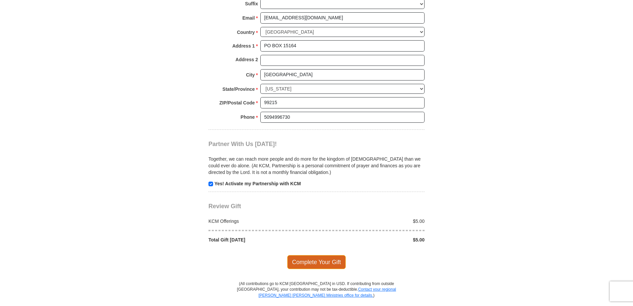  Describe the element at coordinates (237, 103) in the screenshot. I see `strong: ZIP/Postal Code` at that location.